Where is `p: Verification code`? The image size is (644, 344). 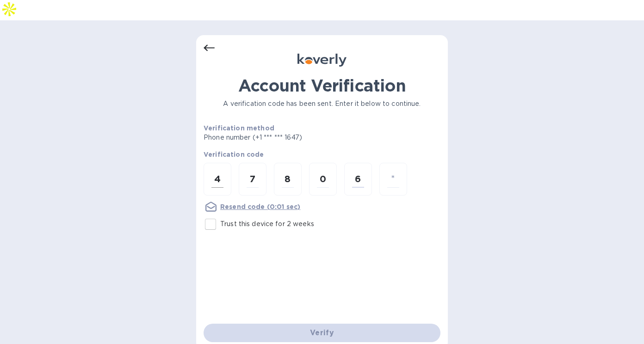 p: Verification code is located at coordinates (322, 155).